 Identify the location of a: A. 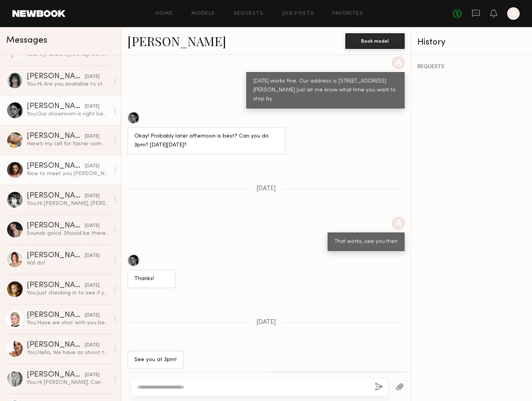
(514, 13).